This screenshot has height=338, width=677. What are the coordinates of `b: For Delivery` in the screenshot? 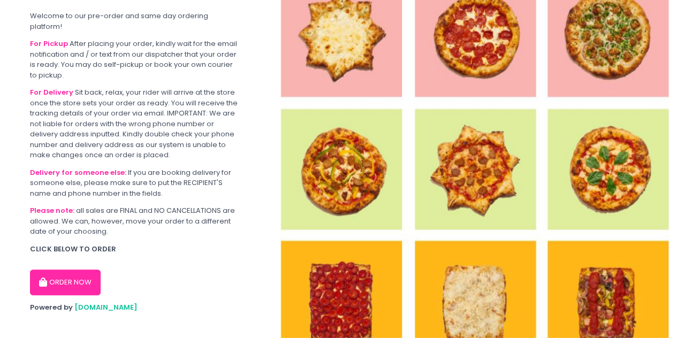 It's located at (51, 92).